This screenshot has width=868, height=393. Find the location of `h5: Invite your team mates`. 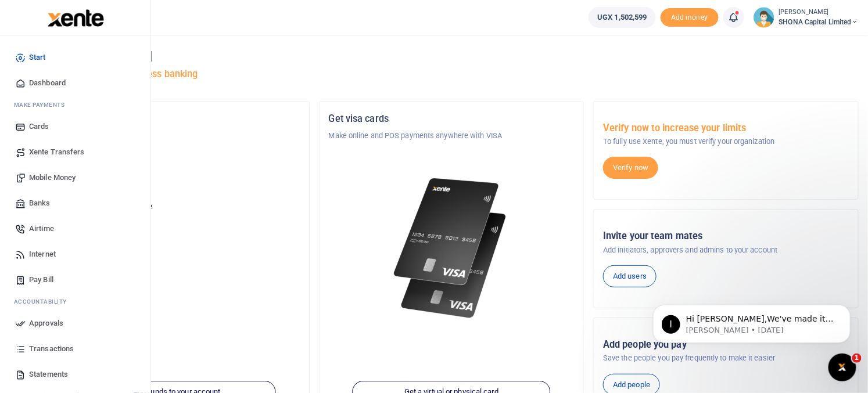

h5: Invite your team mates is located at coordinates (725, 237).